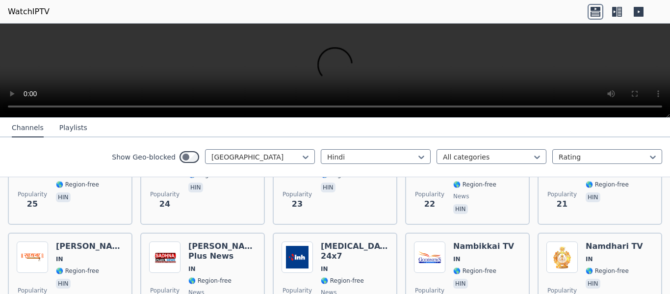 This screenshot has width=670, height=294. I want to click on span: 24, so click(165, 204).